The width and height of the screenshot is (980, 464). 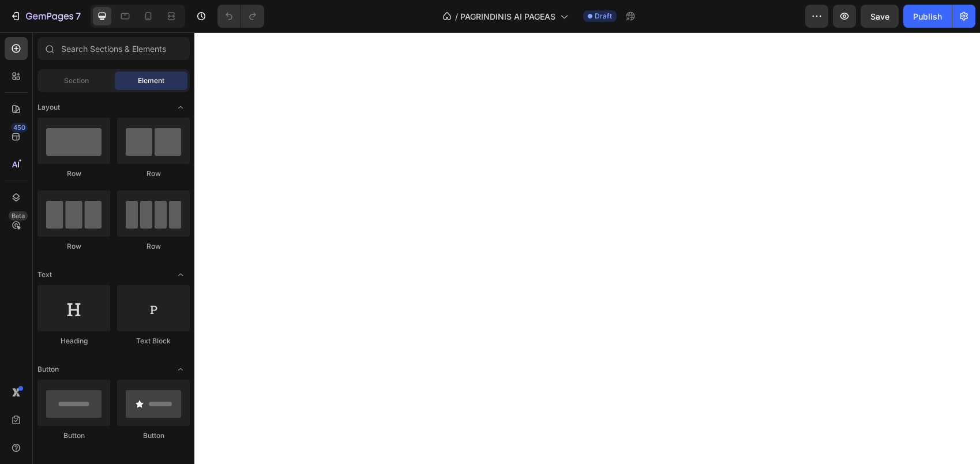 What do you see at coordinates (927, 16) in the screenshot?
I see `div: Publish` at bounding box center [927, 16].